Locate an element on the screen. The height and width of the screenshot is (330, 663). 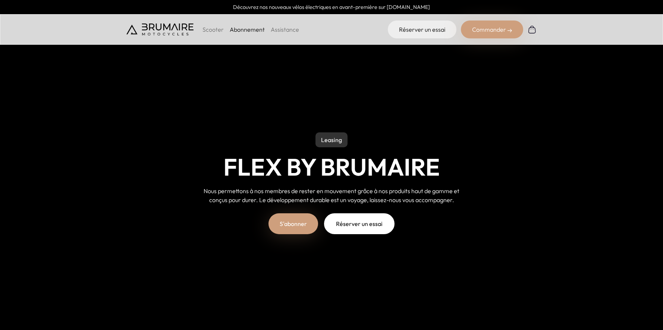
a: Abonnement is located at coordinates (247, 29).